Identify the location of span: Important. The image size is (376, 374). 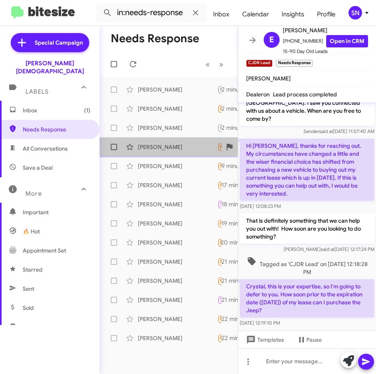
(57, 212).